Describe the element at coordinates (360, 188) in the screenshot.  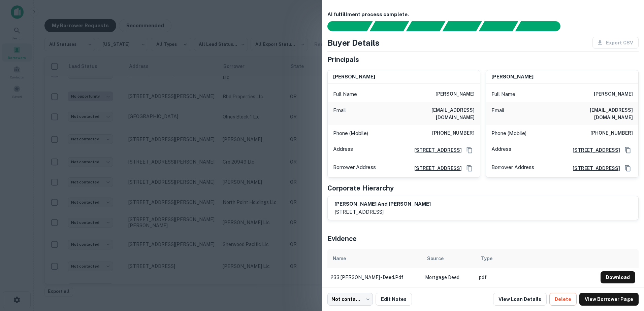
I see `h5: Corporate Hierarchy` at that location.